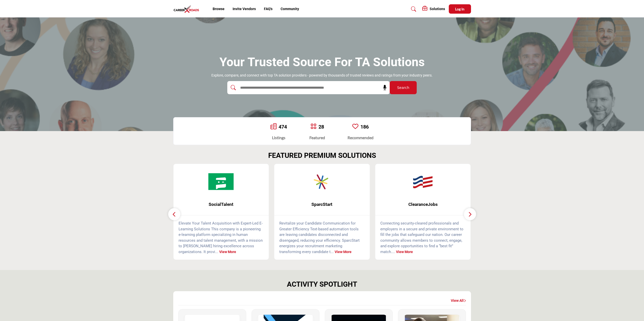 This screenshot has width=644, height=321. I want to click on b: SocialTalent, so click(221, 204).